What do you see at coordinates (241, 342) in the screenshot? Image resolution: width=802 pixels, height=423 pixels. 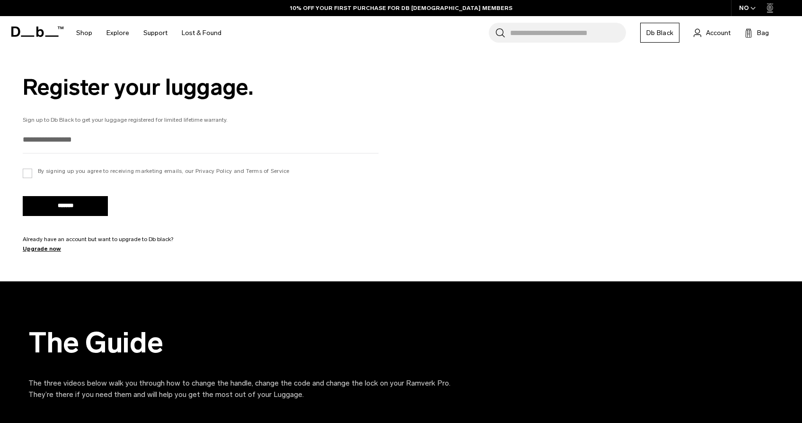 I see `div: The Guide` at bounding box center [241, 342].